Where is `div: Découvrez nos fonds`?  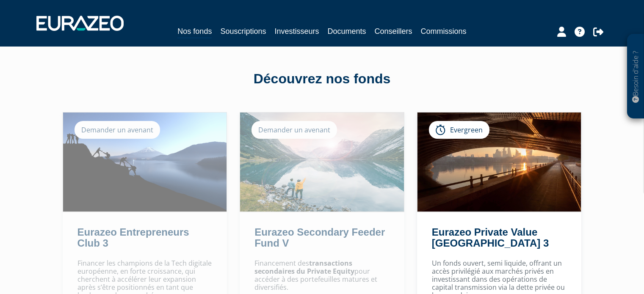 div: Découvrez nos fonds is located at coordinates (322, 79).